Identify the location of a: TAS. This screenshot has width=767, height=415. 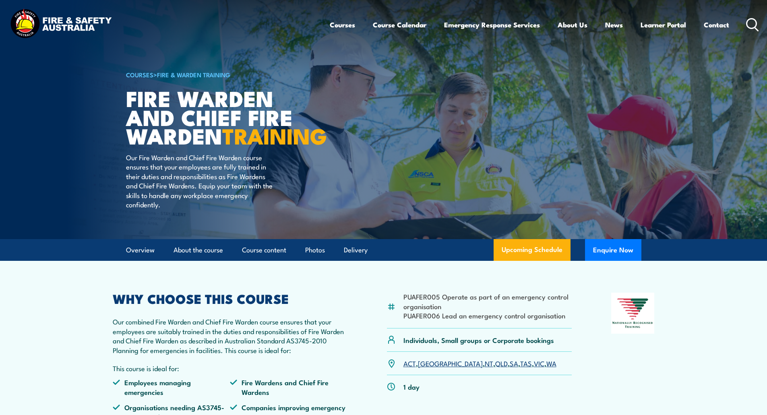
(526, 363).